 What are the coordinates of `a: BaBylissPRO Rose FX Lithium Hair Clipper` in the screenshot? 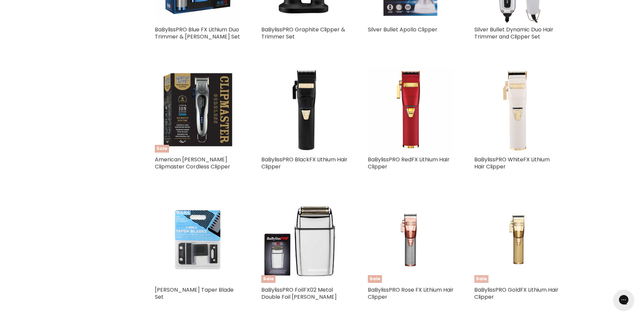 It's located at (410, 294).